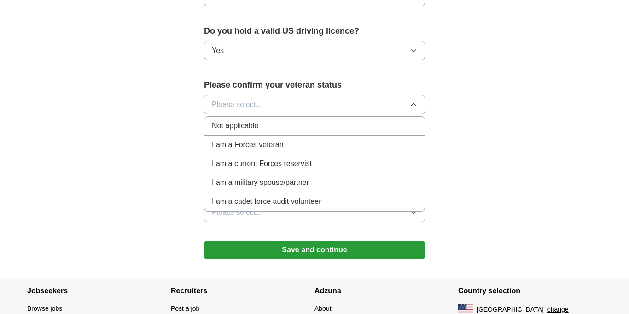  I want to click on h4: Country selection, so click(530, 291).